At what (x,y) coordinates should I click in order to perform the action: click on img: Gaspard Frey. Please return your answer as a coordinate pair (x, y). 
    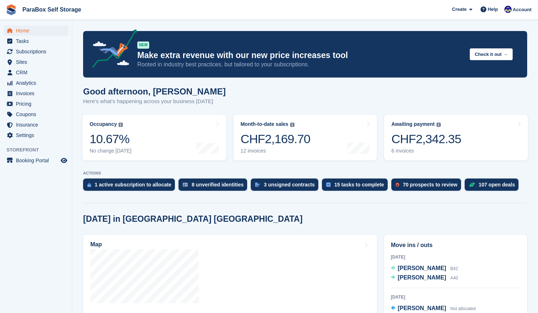
    Looking at the image, I should click on (508, 9).